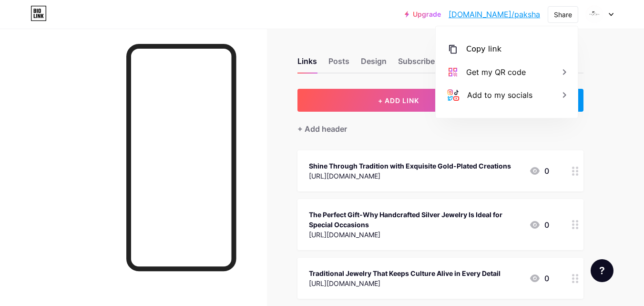 Image resolution: width=644 pixels, height=306 pixels. I want to click on span: + ADD LINK, so click(399, 100).